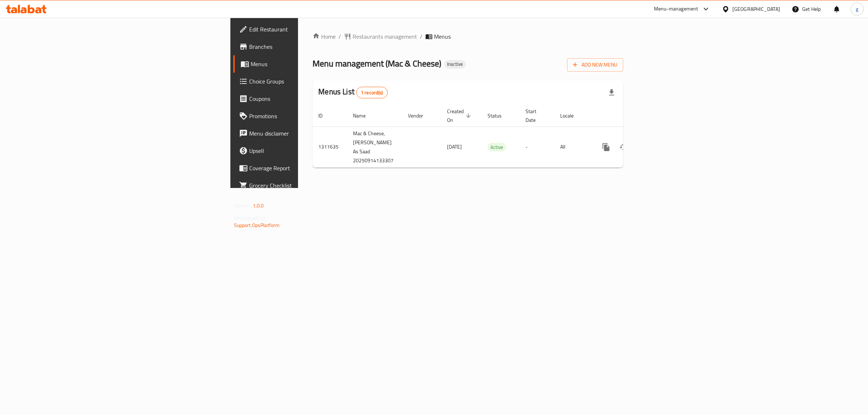  I want to click on span: Restaurants management, so click(385, 37).